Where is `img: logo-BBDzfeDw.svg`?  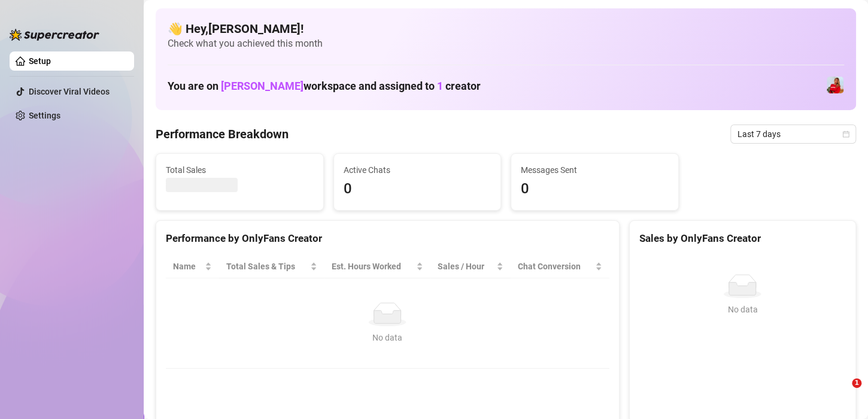 img: logo-BBDzfeDw.svg is located at coordinates (54, 35).